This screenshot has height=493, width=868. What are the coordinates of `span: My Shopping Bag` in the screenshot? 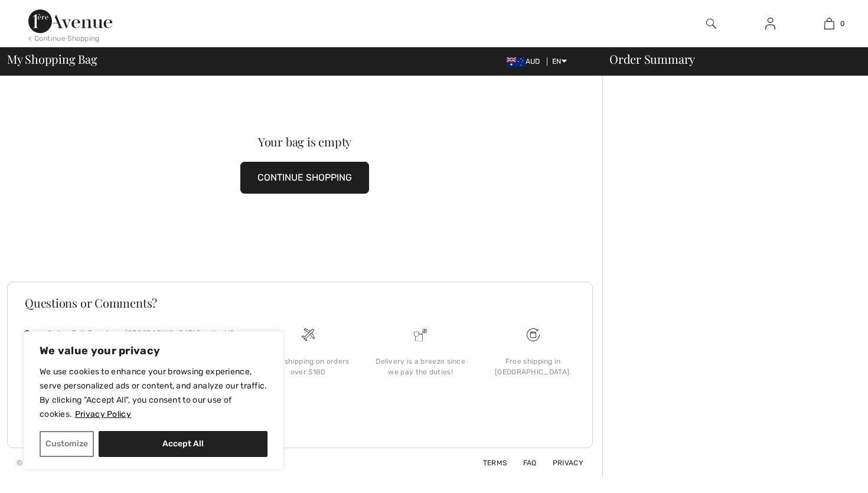 It's located at (52, 59).